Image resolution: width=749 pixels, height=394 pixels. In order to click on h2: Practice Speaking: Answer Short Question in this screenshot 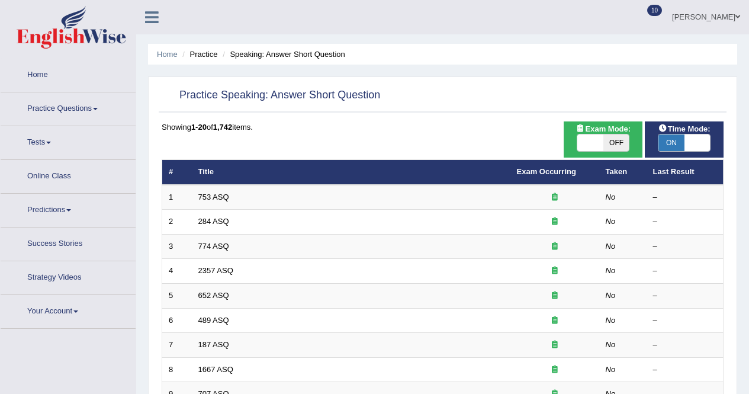, I will do `click(270, 95)`.